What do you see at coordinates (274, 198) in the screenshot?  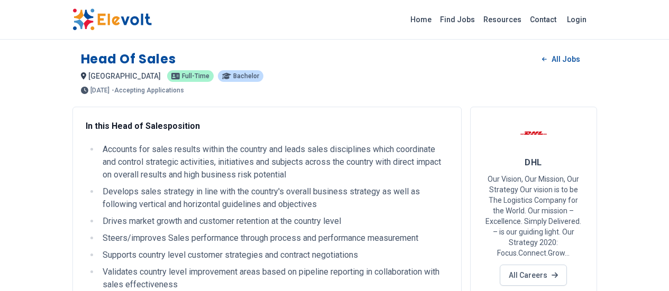 I see `li: Develops sales strategy in line with the country's overall business strategy as well as following...` at bounding box center [274, 198].